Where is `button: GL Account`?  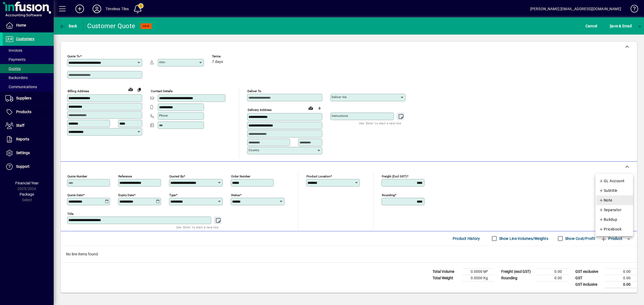
button: GL Account is located at coordinates (614, 181).